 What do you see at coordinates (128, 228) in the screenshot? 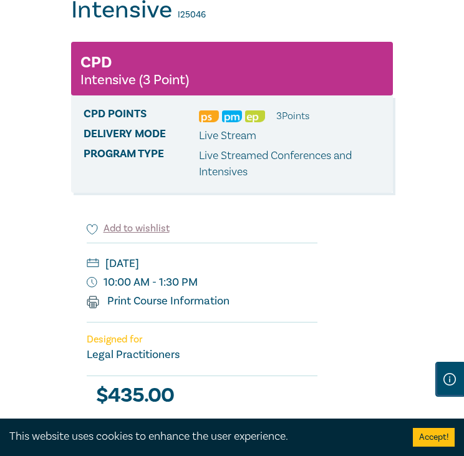
I see `button: Add to wishlist` at bounding box center [128, 228].